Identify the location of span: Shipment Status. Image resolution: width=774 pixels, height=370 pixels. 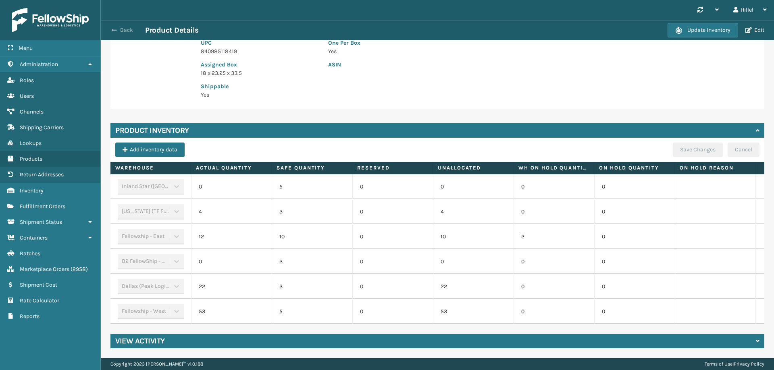
(41, 222).